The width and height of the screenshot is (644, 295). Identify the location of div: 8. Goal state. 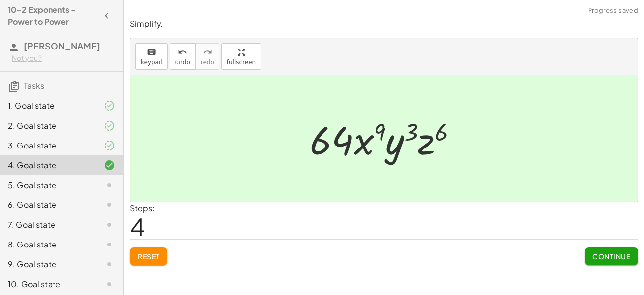
(48, 245).